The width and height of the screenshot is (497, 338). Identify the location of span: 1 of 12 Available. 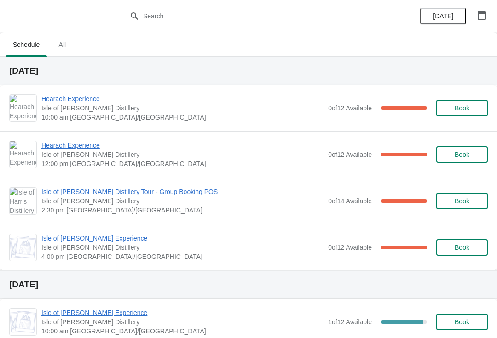
(350, 322).